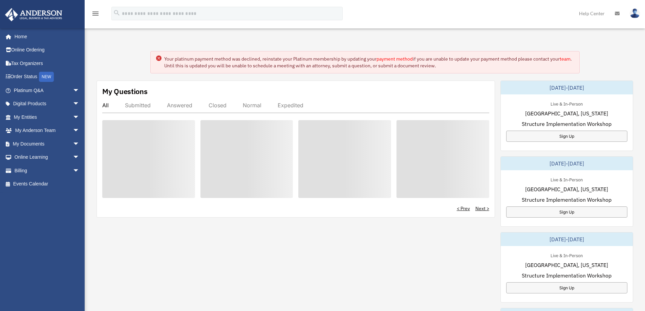 Image resolution: width=645 pixels, height=311 pixels. I want to click on div: NEW, so click(46, 77).